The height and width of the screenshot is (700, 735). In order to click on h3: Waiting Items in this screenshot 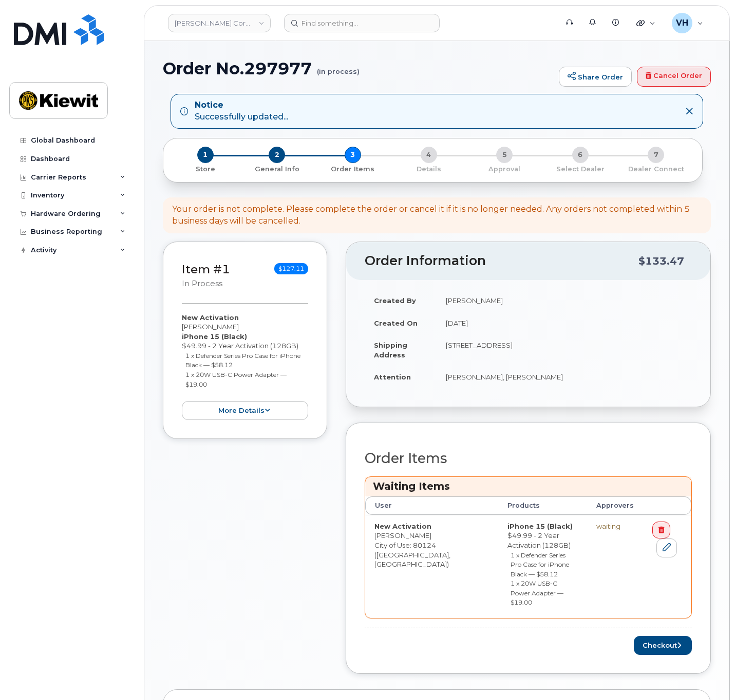, I will do `click(528, 487)`.